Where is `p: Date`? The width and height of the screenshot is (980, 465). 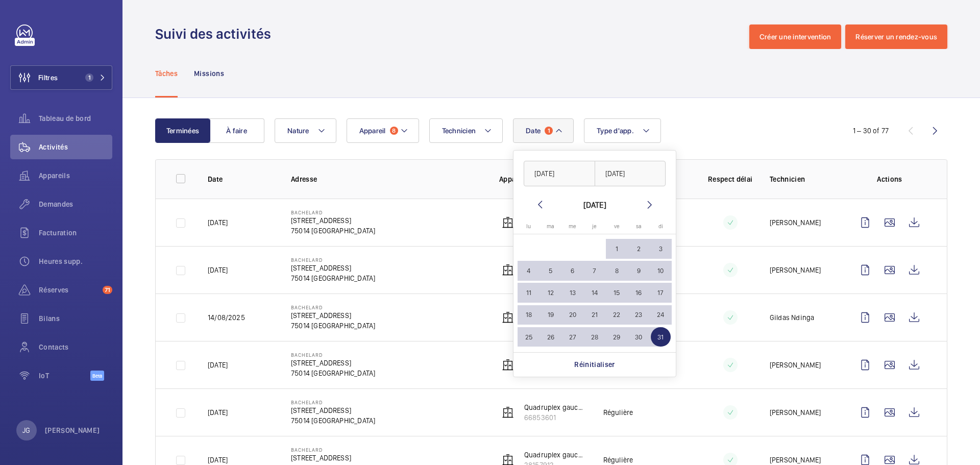 p: Date is located at coordinates (241, 179).